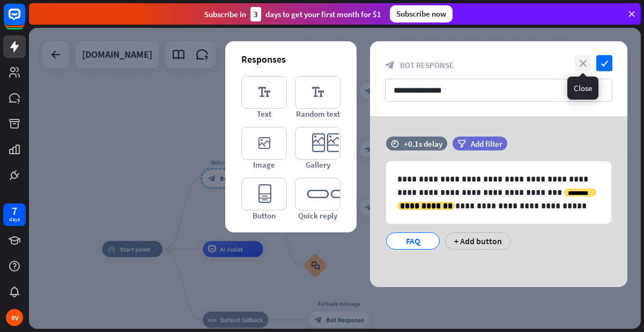 Image resolution: width=644 pixels, height=332 pixels. What do you see at coordinates (421, 14) in the screenshot?
I see `div: Subscribe now` at bounding box center [421, 14].